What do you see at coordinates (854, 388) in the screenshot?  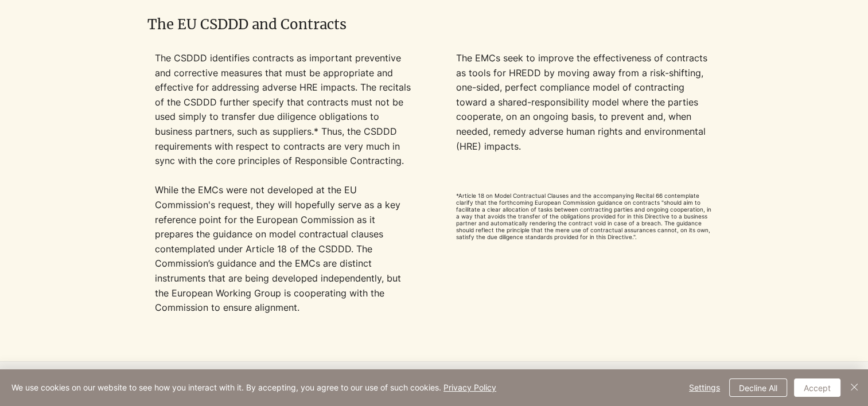 I see `button: Close` at bounding box center [854, 388].